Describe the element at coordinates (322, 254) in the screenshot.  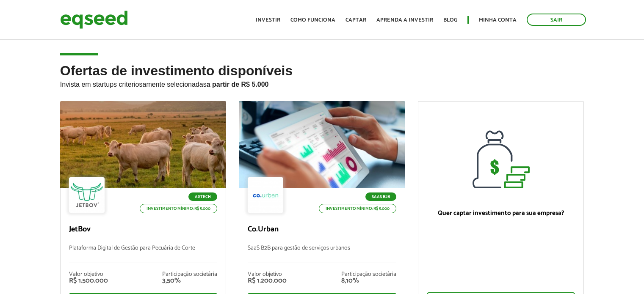
I see `p: SaaS B2B para gestão de serviços urbanos` at that location.